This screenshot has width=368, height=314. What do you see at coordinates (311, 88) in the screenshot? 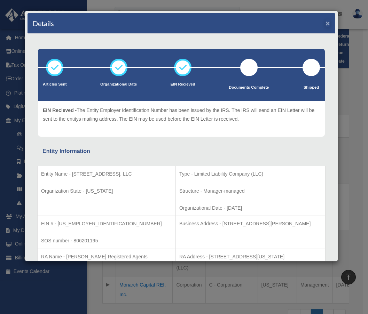
I see `p: Shipped` at bounding box center [311, 88].